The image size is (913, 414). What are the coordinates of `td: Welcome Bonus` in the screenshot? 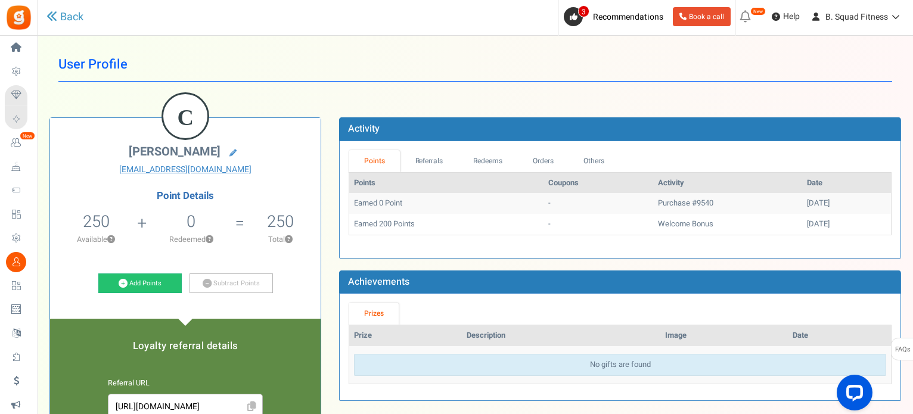 It's located at (728, 224).